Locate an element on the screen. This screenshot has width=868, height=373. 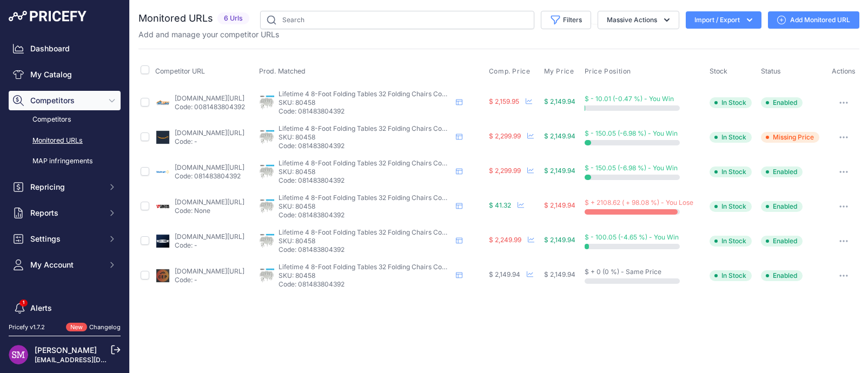
span: Reports is located at coordinates (66, 213).